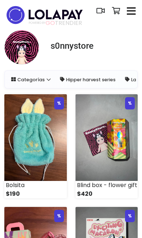 This screenshot has width=142, height=238. What do you see at coordinates (37, 23) in the screenshot?
I see `span: POWERED BY` at bounding box center [37, 23].